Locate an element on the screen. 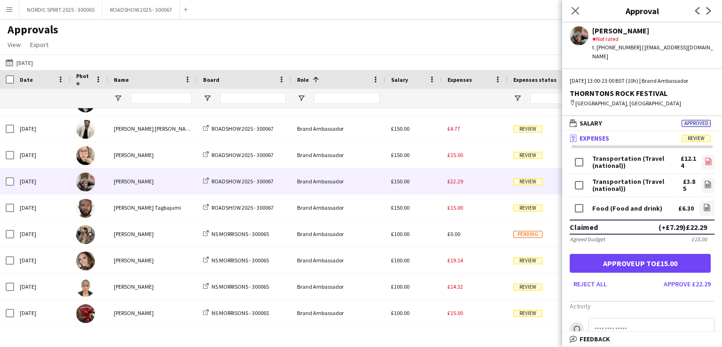 This screenshot has width=722, height=347. h3: Approval is located at coordinates (642, 11).